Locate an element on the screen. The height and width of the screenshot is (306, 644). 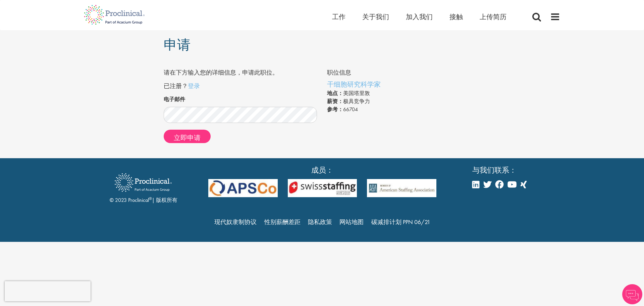
img: 聊天机器人 is located at coordinates (632, 294).